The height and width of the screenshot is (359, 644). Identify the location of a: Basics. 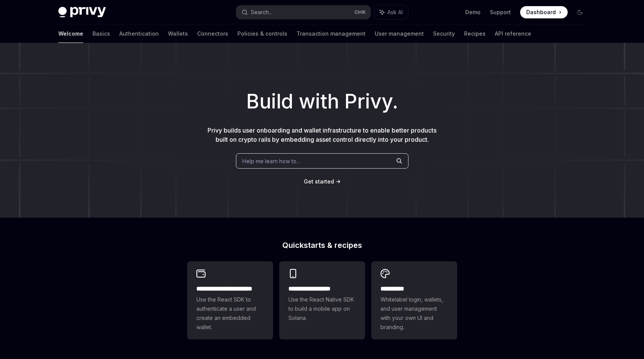
(101, 34).